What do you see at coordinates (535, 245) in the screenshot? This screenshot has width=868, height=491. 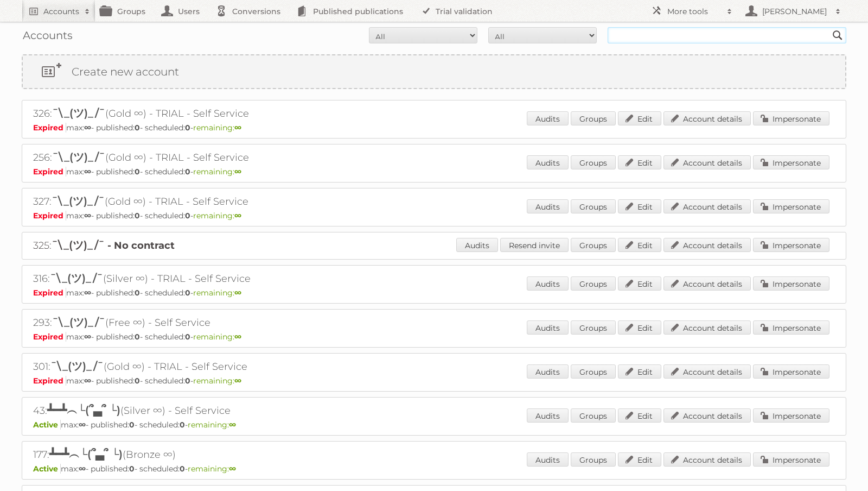 I see `a: Resend invite` at bounding box center [535, 245].